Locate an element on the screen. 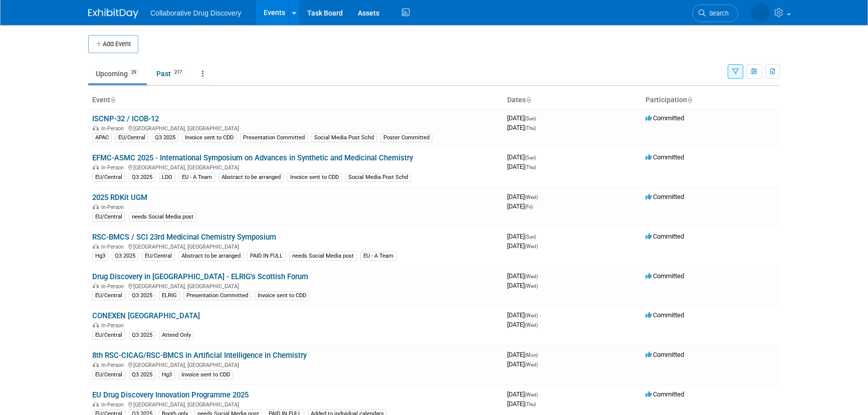 This screenshot has width=868, height=415. div: ELRIG is located at coordinates (169, 296).